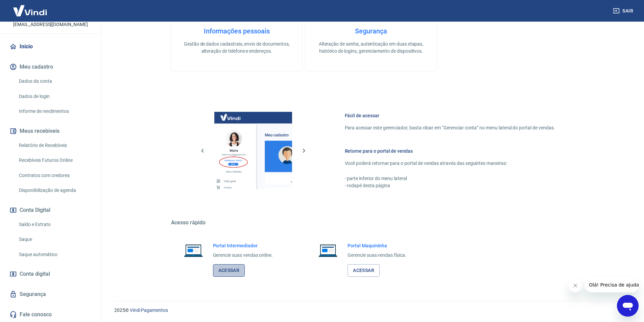  Describe the element at coordinates (54, 145) in the screenshot. I see `a: Relatório de Recebíveis` at that location.